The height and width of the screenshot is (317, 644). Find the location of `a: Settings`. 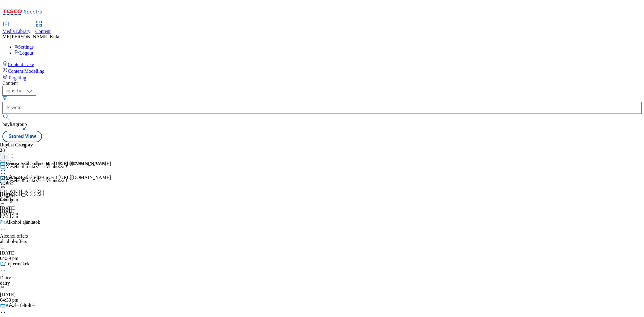

a: Settings is located at coordinates (24, 47).